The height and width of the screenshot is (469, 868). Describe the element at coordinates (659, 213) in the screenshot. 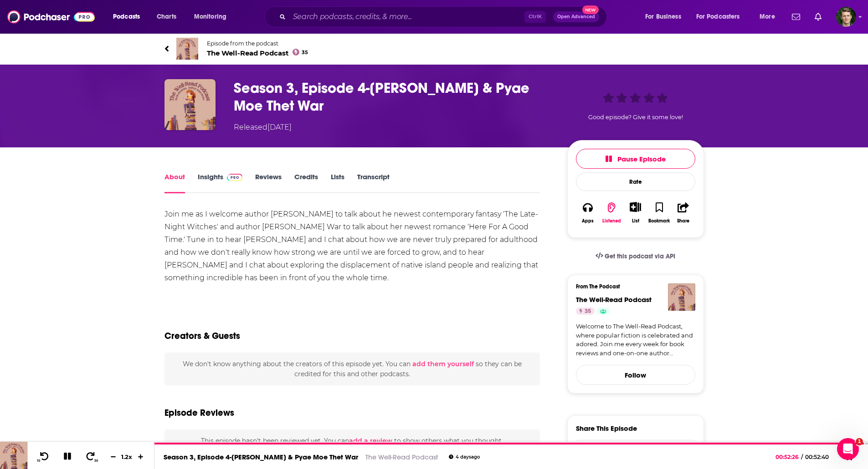

I see `button: Bookmark` at that location.